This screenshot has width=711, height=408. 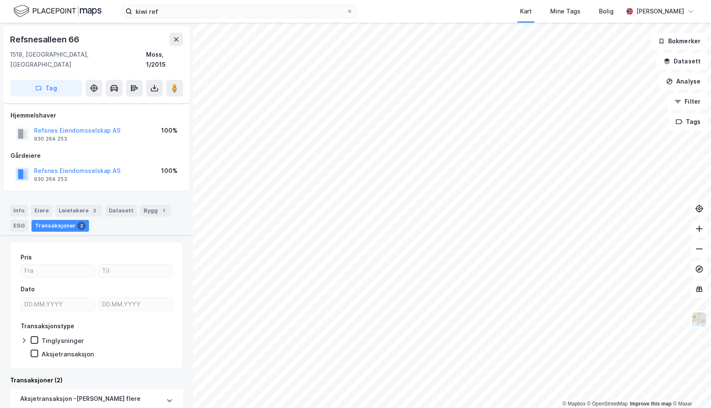 What do you see at coordinates (121, 211) in the screenshot?
I see `div: Datasett` at bounding box center [121, 211].